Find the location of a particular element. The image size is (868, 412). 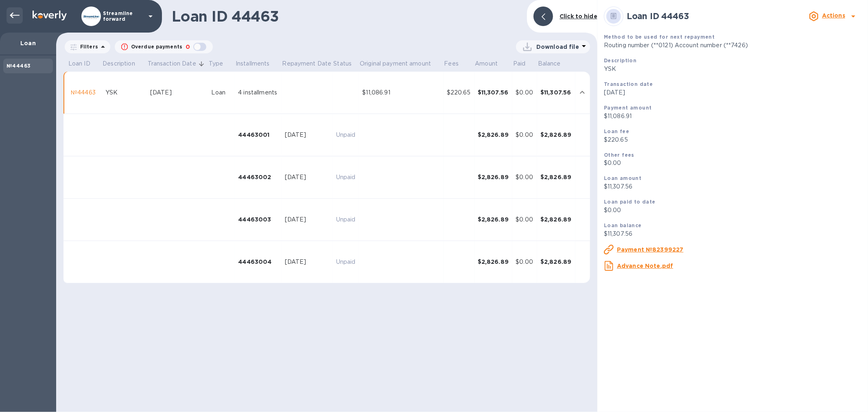

div: 44463002 is located at coordinates (258, 177).